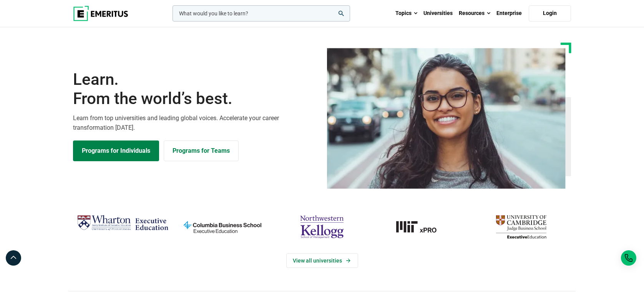 Image resolution: width=644 pixels, height=304 pixels. What do you see at coordinates (222, 227) in the screenshot?
I see `a: columbia-business-school` at bounding box center [222, 227].